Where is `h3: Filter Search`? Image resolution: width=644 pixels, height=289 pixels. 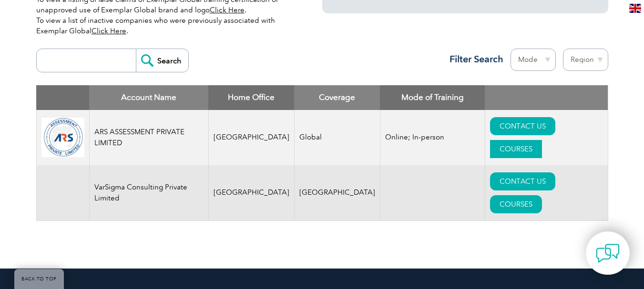 h3: Filter Search is located at coordinates (473, 59).